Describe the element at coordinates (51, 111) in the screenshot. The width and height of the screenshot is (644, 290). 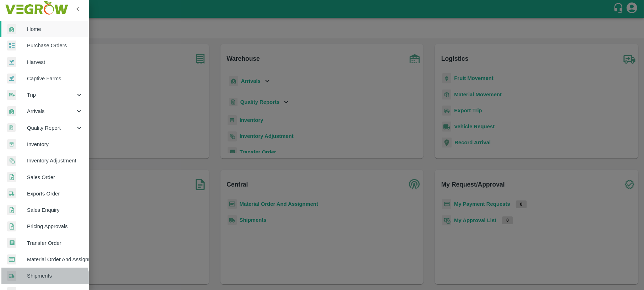
I see `span: Arrivals` at that location.